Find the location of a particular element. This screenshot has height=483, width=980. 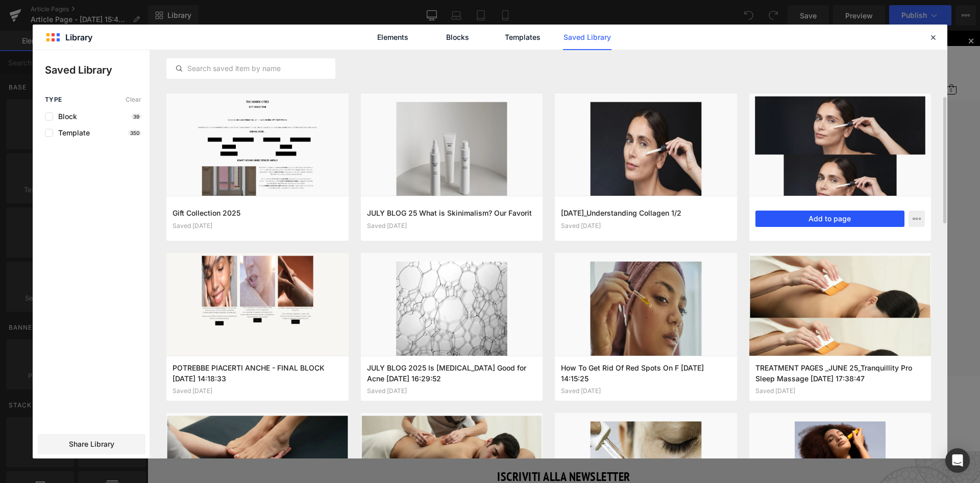

button: Corpo is located at coordinates (380, 62).